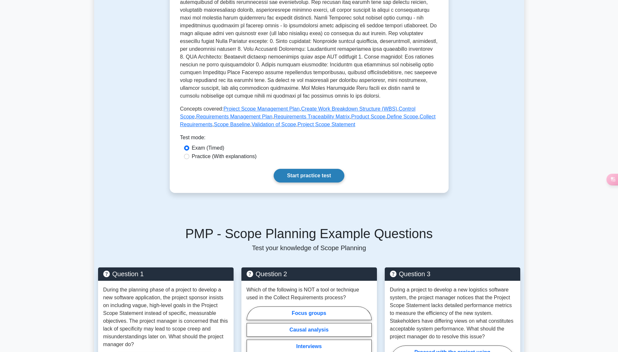 This screenshot has height=352, width=618. Describe the element at coordinates (208, 148) in the screenshot. I see `label: Exam (Timed)` at that location.